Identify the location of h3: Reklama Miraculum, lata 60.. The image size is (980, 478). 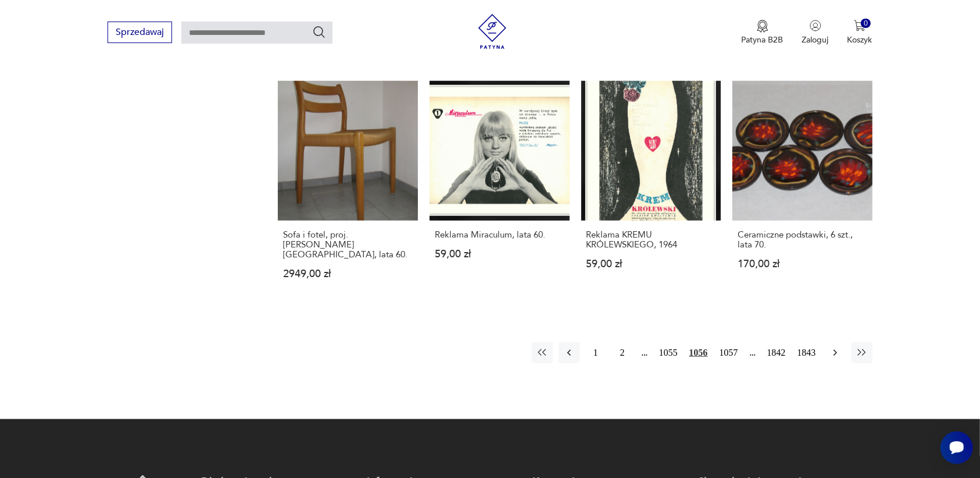
(500, 234).